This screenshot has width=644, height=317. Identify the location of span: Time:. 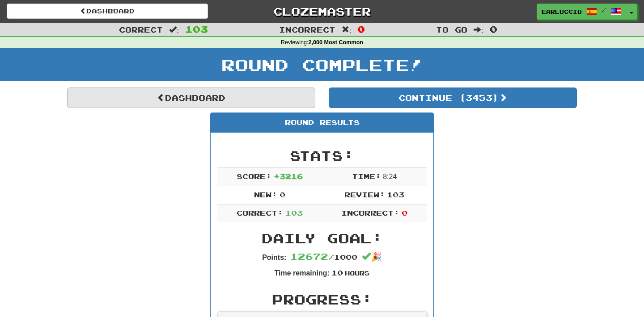
(367, 176).